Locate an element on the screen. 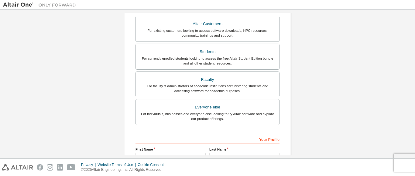 The width and height of the screenshot is (415, 176). label: Last Name is located at coordinates (244, 150).